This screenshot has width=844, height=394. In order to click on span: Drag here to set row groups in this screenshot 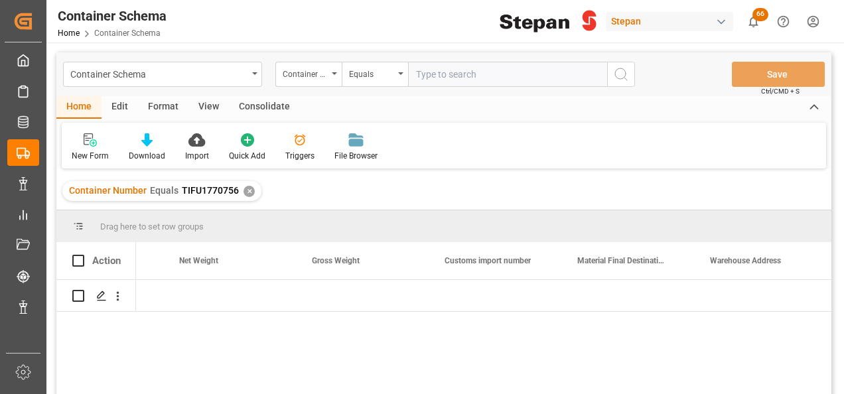, I will do `click(152, 226)`.